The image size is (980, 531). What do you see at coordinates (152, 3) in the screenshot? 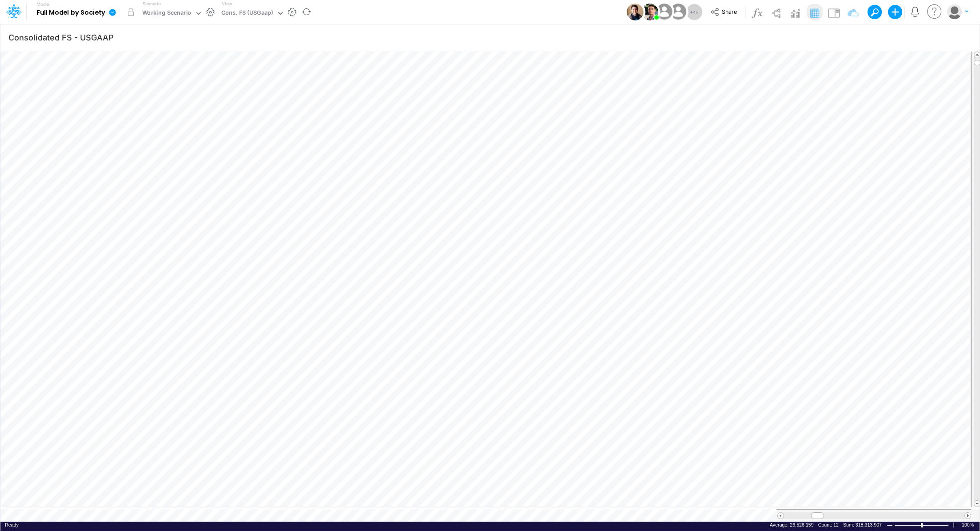
I see `label: Scenario` at bounding box center [152, 3].